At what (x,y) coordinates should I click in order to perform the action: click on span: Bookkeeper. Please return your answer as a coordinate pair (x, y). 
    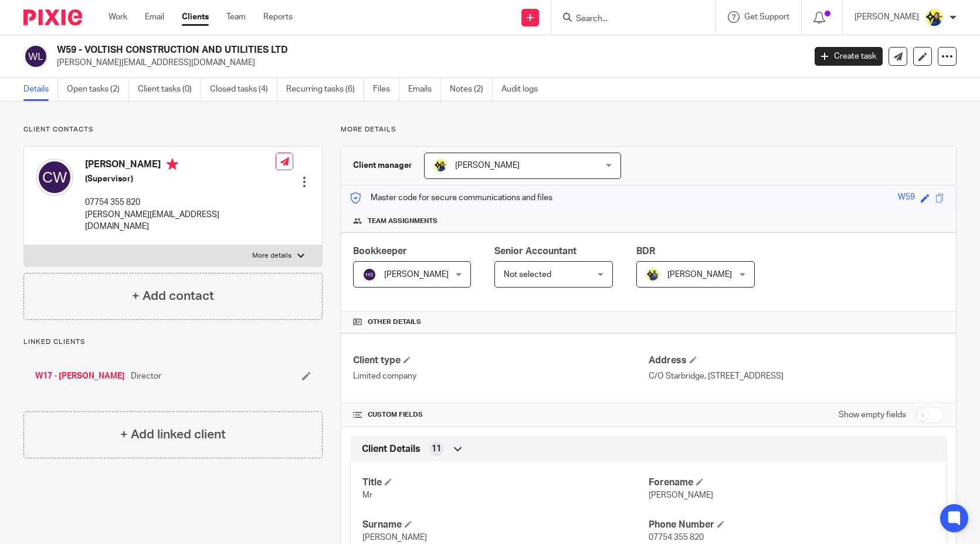
    Looking at the image, I should click on (380, 251).